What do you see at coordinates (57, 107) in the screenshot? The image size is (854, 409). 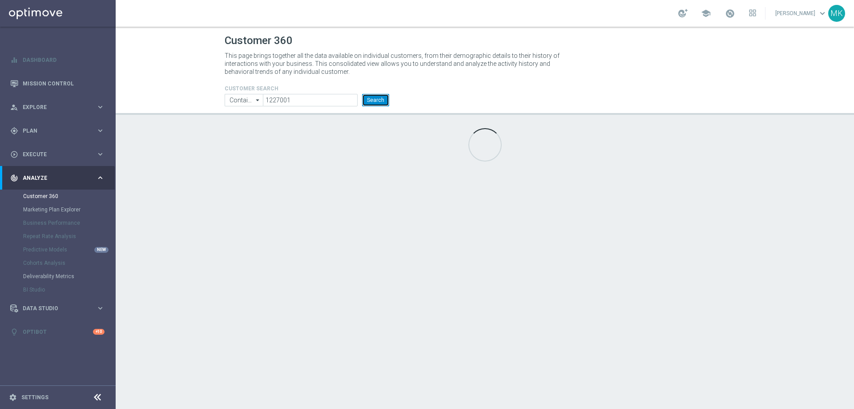 I see `button: person_search Explore keyboard_arrow_right` at bounding box center [57, 107].